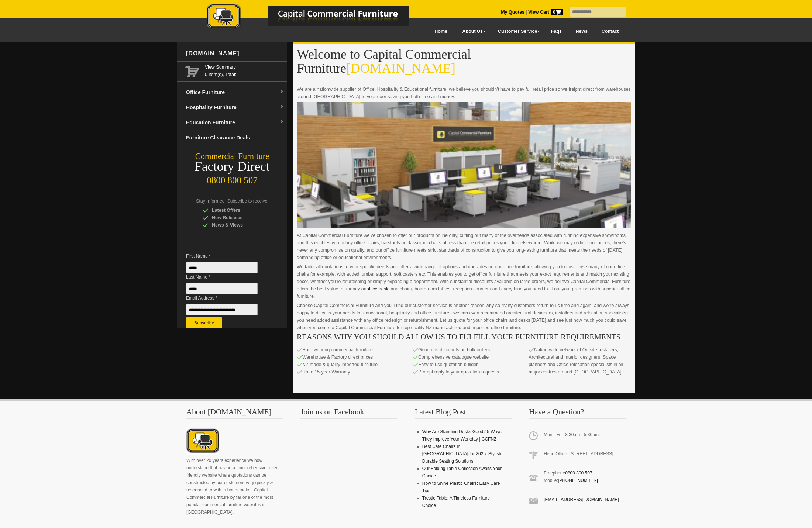 The width and height of the screenshot is (812, 528). I want to click on span: Email Address *, so click(227, 298).